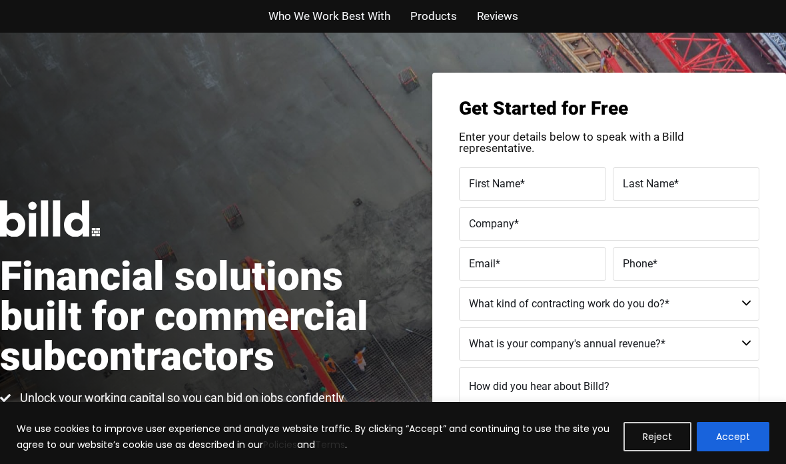 The image size is (786, 464). I want to click on span: Email, so click(482, 263).